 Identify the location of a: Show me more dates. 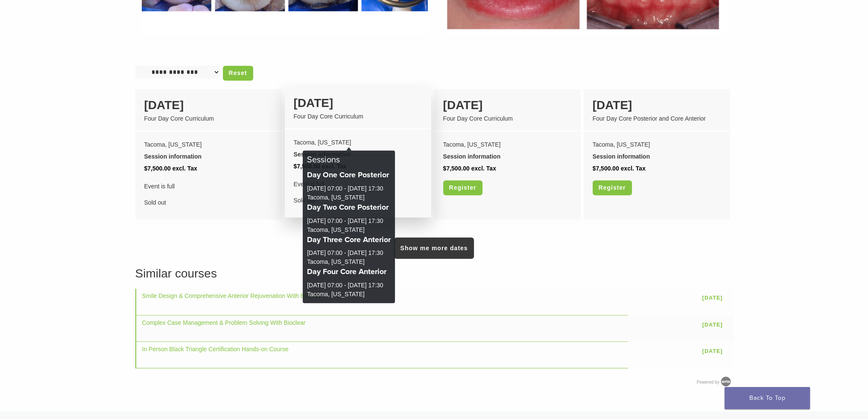
(434, 248).